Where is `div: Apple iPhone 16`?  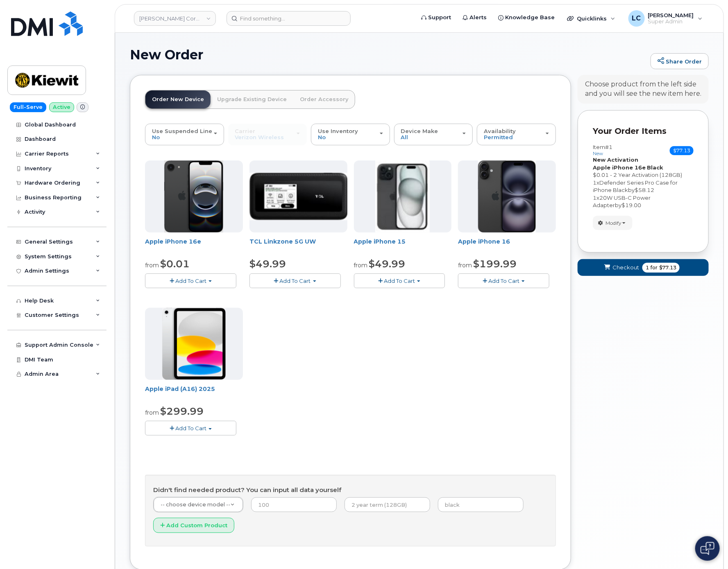
div: Apple iPhone 16 is located at coordinates (507, 245).